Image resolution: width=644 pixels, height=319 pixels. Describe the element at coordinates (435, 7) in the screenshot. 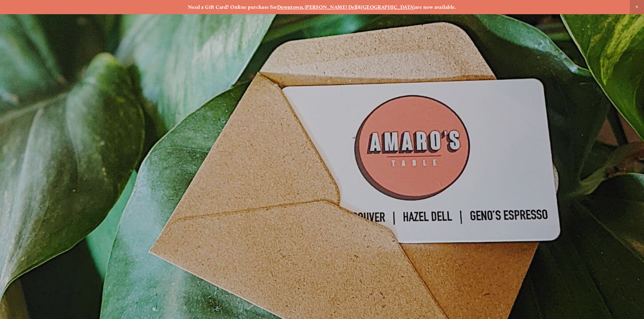

I see `strong: are now available.` at that location.